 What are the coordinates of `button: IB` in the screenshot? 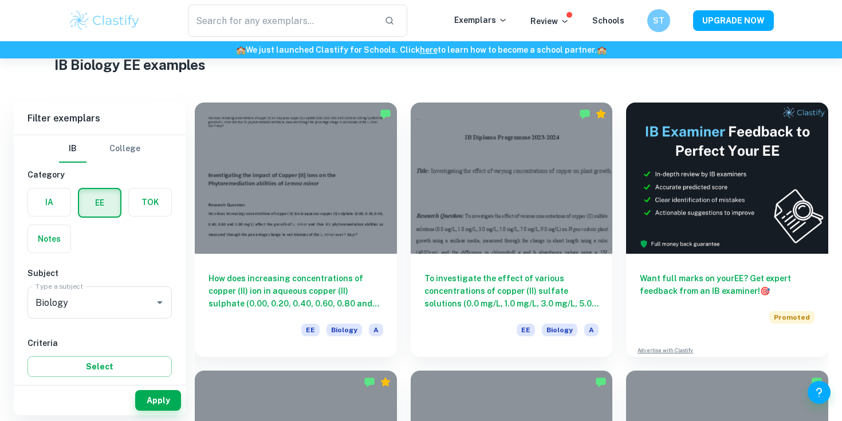 It's located at (73, 149).